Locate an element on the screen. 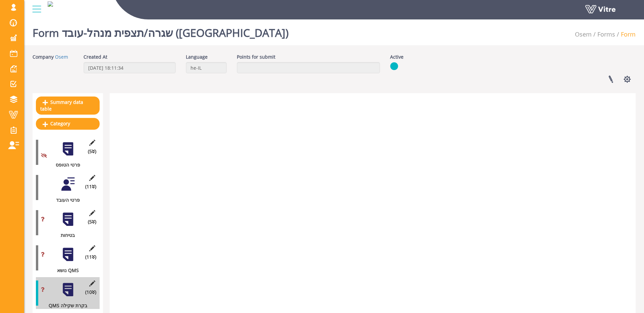  div: פרטי העובד is located at coordinates (65, 200).